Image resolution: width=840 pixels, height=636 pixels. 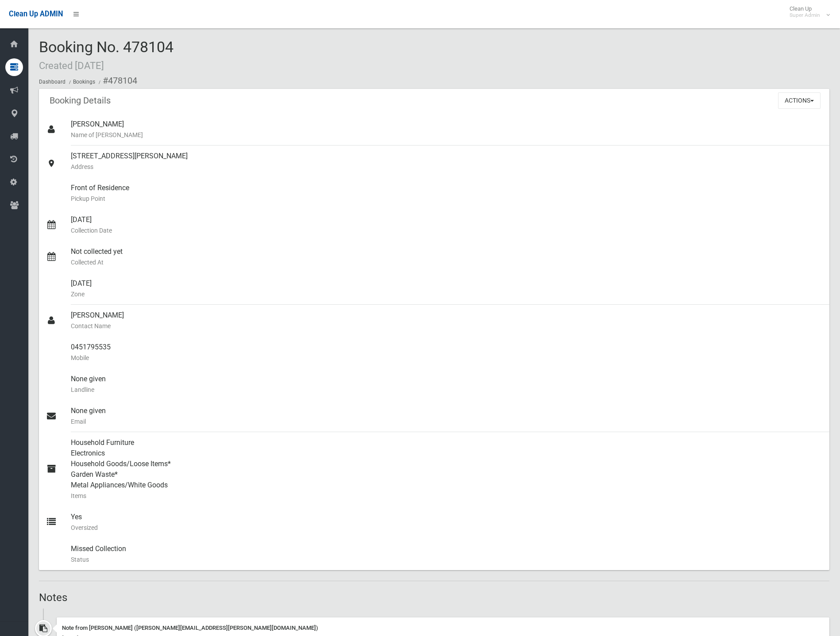 I want to click on li: #478104, so click(x=117, y=80).